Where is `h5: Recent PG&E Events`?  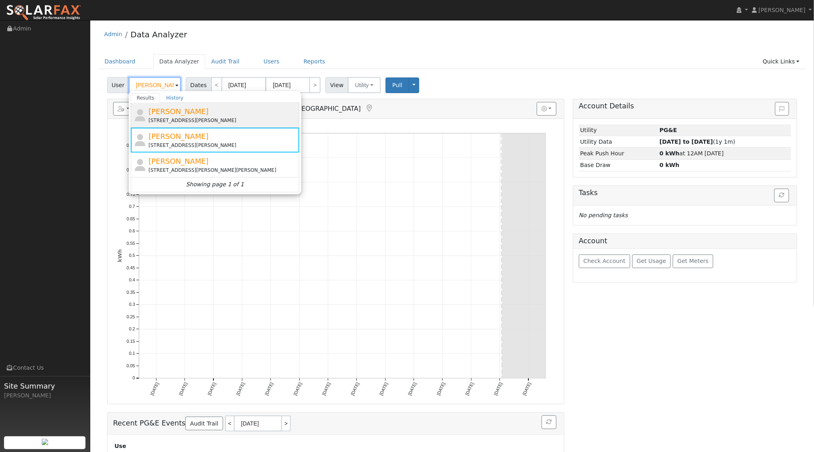
h5: Recent PG&E Events is located at coordinates (336, 424).